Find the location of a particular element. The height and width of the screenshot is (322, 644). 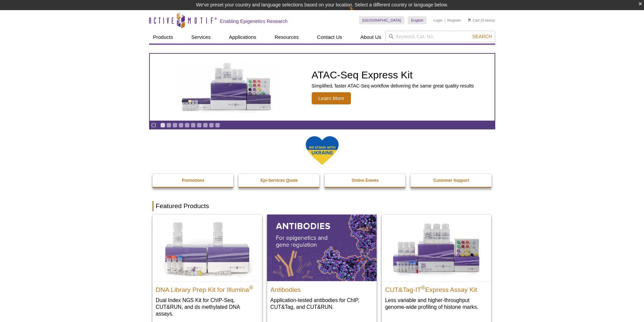

a: Go to slide 3 is located at coordinates (175, 125).